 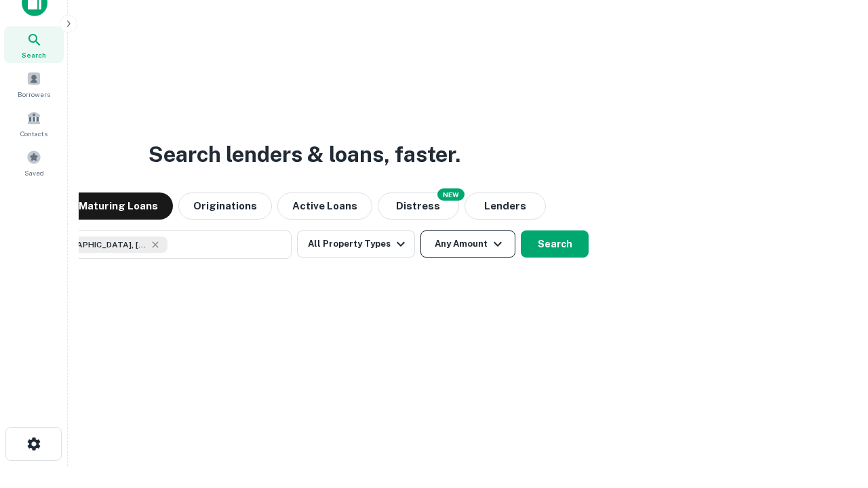 What do you see at coordinates (34, 94) in the screenshot?
I see `span: Borrowers` at bounding box center [34, 94].